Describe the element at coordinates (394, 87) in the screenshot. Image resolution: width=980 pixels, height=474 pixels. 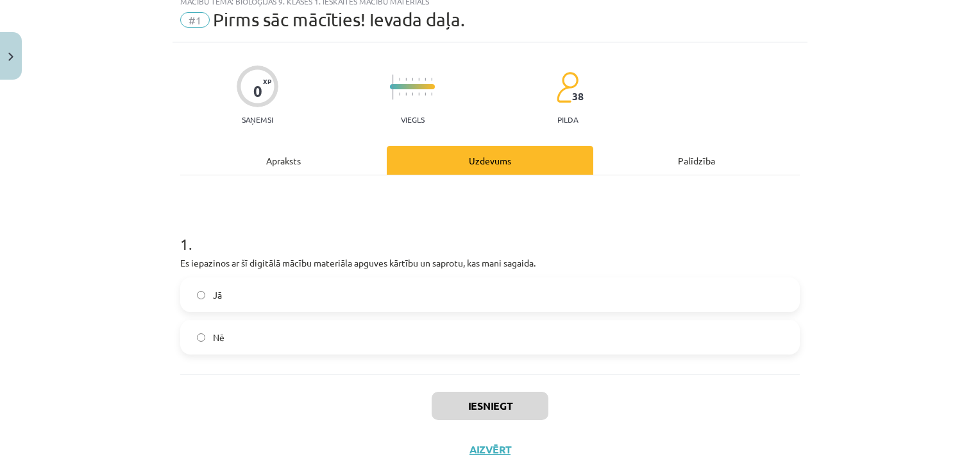
I see `img: icon-long-line-d9ea69661e0d244f92f715978eff75569469978d946b2353a9bb055b3ed8787d.svg` at that location.